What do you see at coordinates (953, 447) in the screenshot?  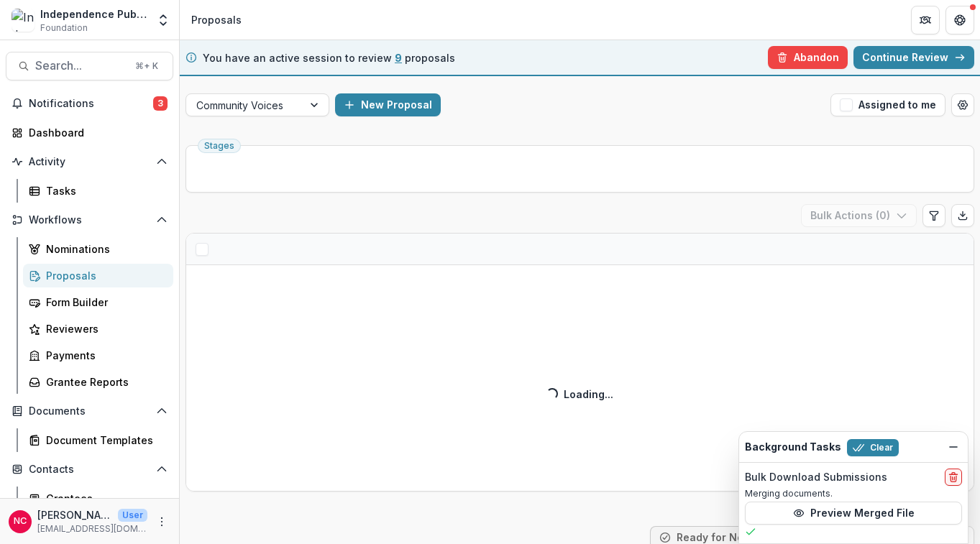 I see `button: Dismiss` at bounding box center [953, 447].